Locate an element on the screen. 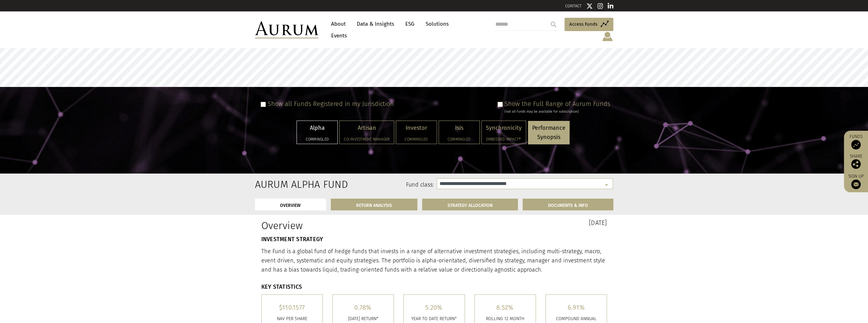 This screenshot has height=323, width=868. img: Aurum is located at coordinates (287, 30).